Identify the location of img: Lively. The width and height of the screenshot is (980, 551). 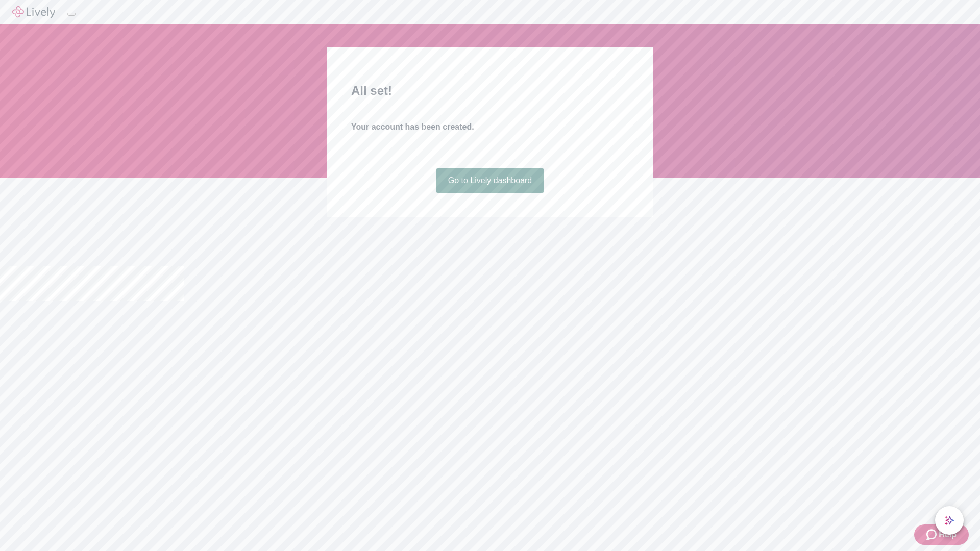
(34, 12).